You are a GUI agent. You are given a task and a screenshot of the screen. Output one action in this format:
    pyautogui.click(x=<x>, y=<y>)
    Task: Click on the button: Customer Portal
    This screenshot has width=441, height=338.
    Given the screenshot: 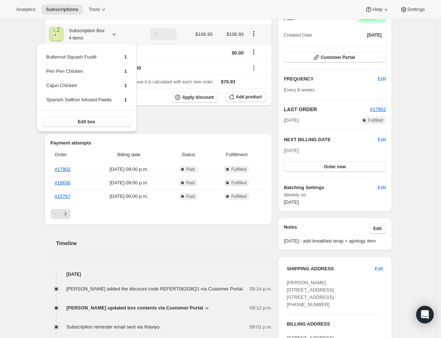 What is the action you would take?
    pyautogui.click(x=334, y=57)
    